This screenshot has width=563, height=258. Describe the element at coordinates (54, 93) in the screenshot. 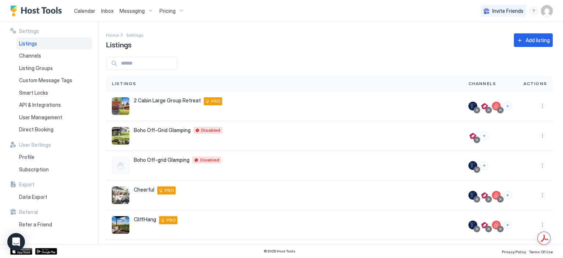

I see `a: Smart Locks` at that location.